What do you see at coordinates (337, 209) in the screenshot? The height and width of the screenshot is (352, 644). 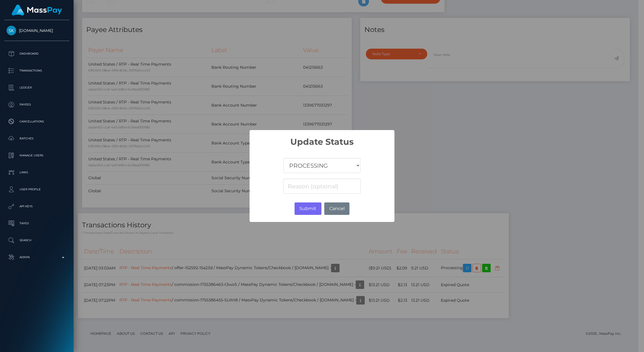 I see `button: Cancel` at bounding box center [337, 209].